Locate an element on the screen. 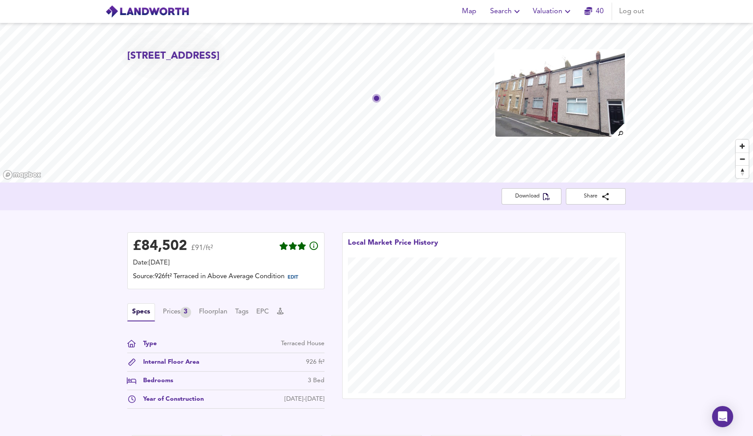 This screenshot has width=753, height=436. img: logo is located at coordinates (147, 11).